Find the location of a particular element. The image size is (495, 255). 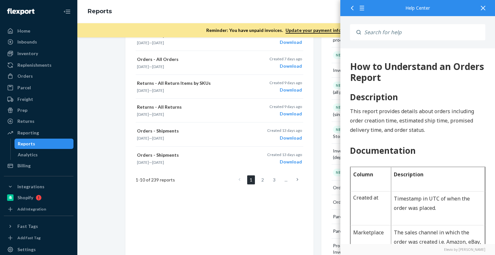

p: Orders - All Orders is located at coordinates (192, 59).